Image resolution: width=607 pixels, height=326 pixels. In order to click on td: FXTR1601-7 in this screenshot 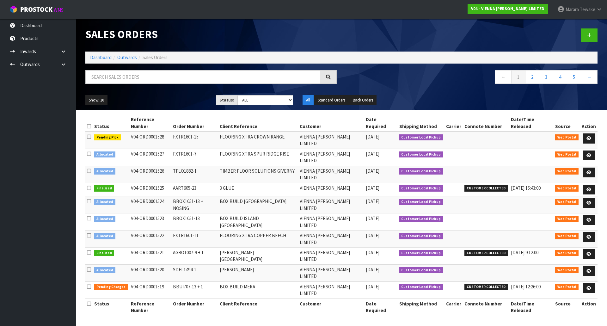, I will do `click(195, 157)`.